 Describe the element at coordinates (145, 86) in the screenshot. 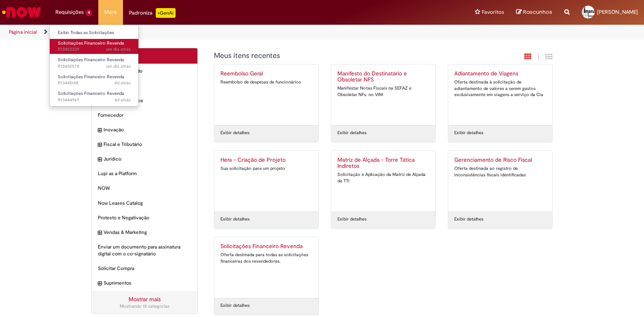

I see `div: Automação RPA` at that location.